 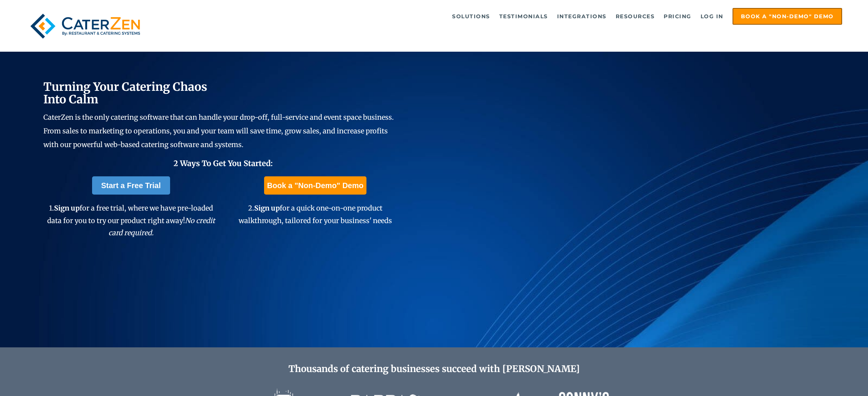 I want to click on img: caterzen, so click(x=85, y=26).